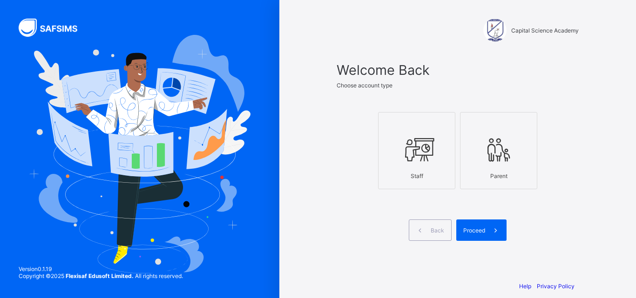 The width and height of the screenshot is (636, 298). Describe the element at coordinates (100, 269) in the screenshot. I see `span: Version 0.1.19` at that location.